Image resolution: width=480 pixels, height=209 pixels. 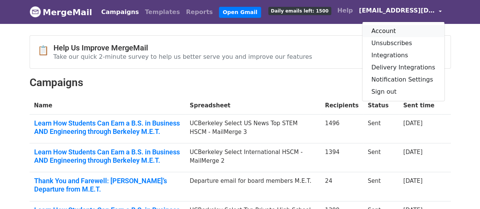 What do you see at coordinates (162, 12) in the screenshot?
I see `a: Templates` at bounding box center [162, 12].